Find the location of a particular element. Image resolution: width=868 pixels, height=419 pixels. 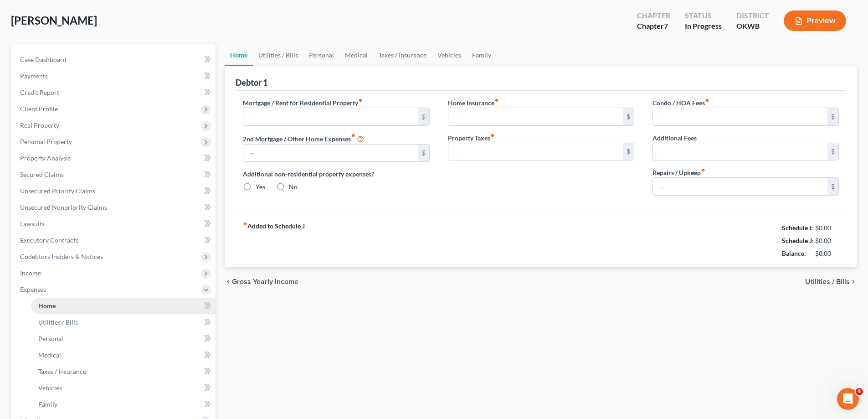

span: Income is located at coordinates (30, 273).